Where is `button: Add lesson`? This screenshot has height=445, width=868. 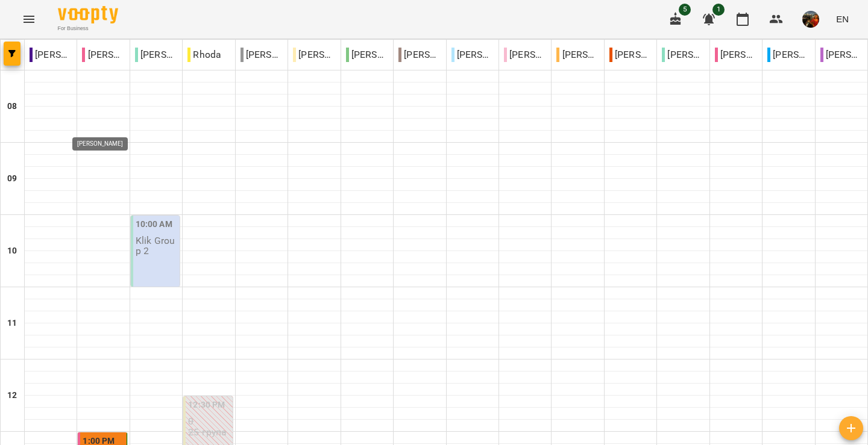
button: Add lesson is located at coordinates (851, 428).